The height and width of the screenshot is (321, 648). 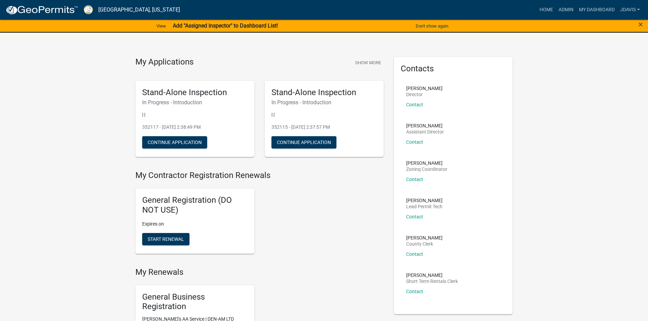 What do you see at coordinates (432, 282) in the screenshot?
I see `p: Short Term Rentals Clerk` at bounding box center [432, 282].